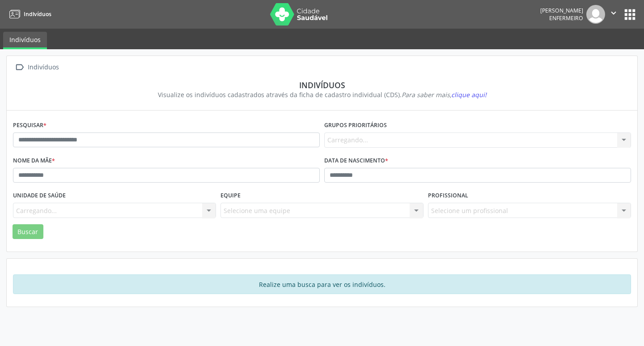  I want to click on div: Visualize os indivíduos cadastrados através da ficha de cadastro individual (CDS)., so click(322, 95).